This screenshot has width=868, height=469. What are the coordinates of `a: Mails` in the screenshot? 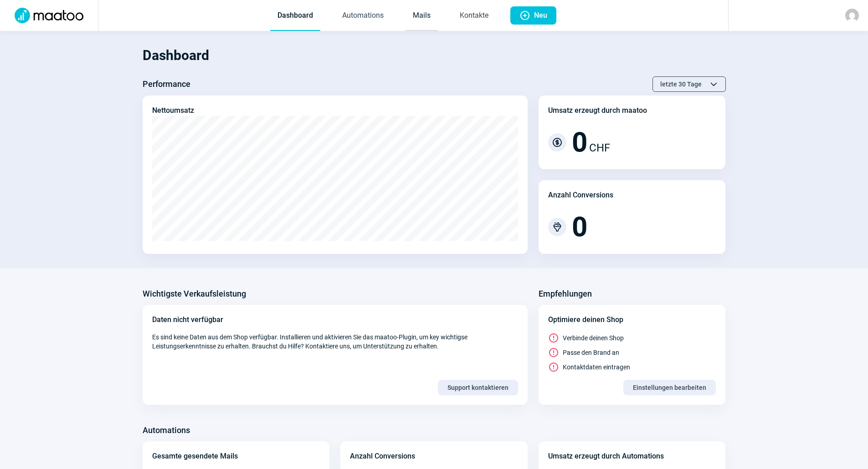 It's located at (421, 16).